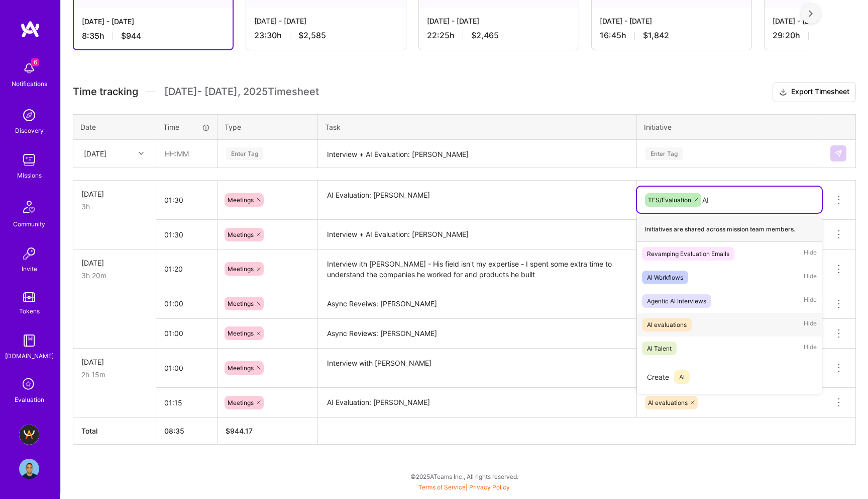 The image size is (868, 499). Describe the element at coordinates (729, 127) in the screenshot. I see `div: Initiative` at that location.